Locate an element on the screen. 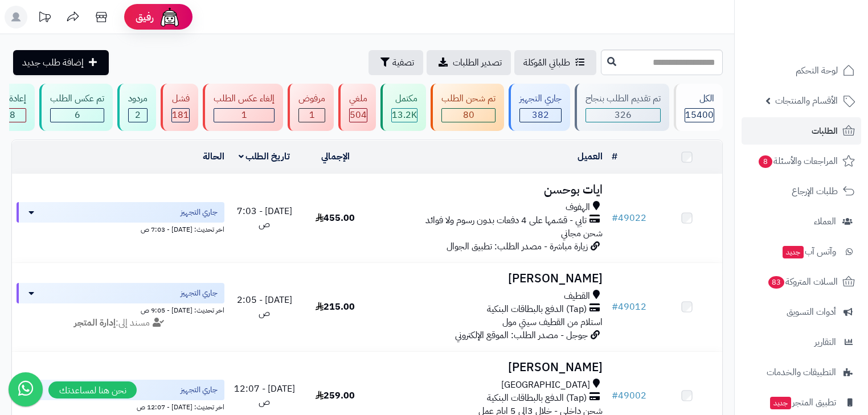 The height and width of the screenshot is (415, 868). div: 6 is located at coordinates (77, 115).